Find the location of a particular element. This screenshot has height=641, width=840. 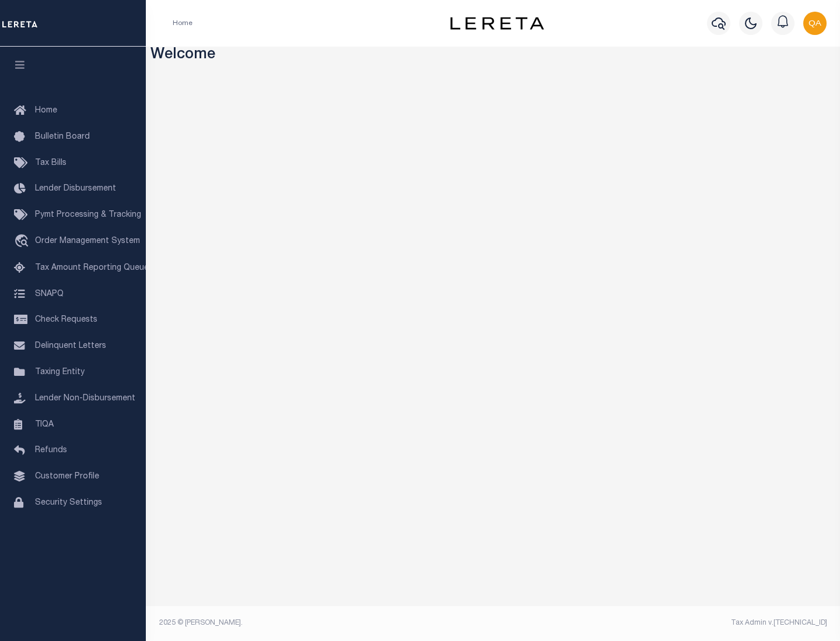

span: Check Requests is located at coordinates (66, 320).